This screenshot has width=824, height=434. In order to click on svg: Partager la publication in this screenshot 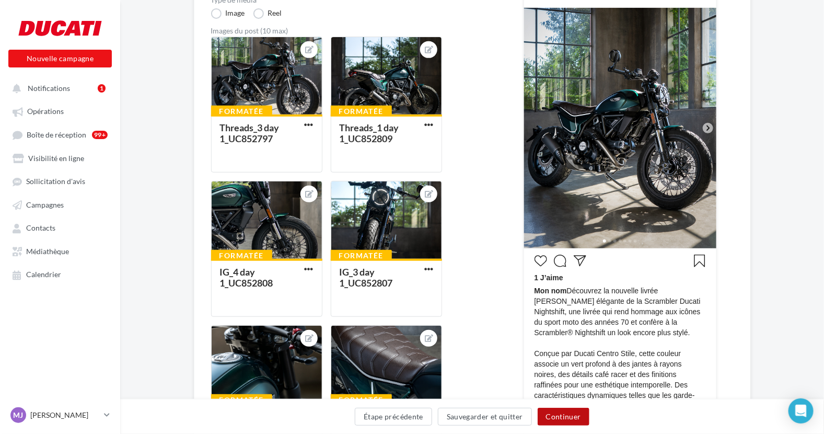, I will do `click(580, 261)`.